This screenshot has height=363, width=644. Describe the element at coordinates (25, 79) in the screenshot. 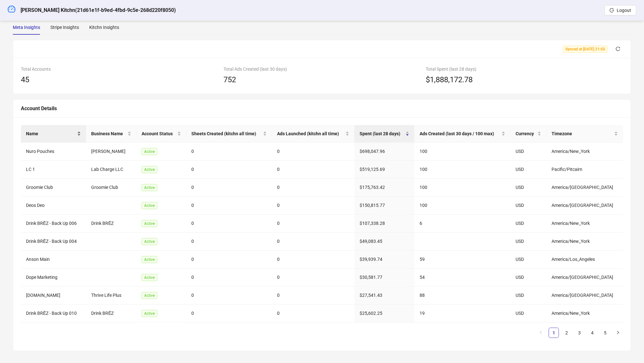

I see `span: 45` at that location.